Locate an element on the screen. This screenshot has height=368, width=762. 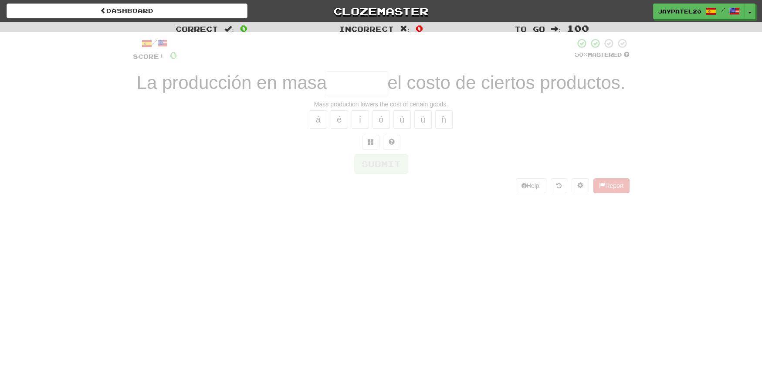
a: jaypatel20 / is located at coordinates (699, 11).